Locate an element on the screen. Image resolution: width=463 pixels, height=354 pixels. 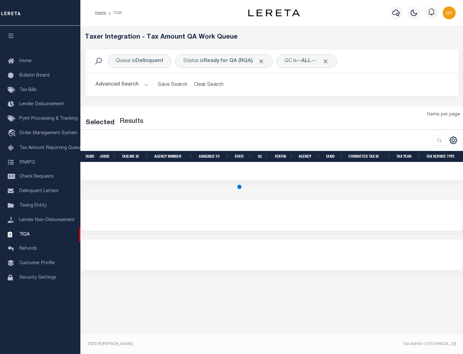
th: Assigned To is located at coordinates (214, 156).